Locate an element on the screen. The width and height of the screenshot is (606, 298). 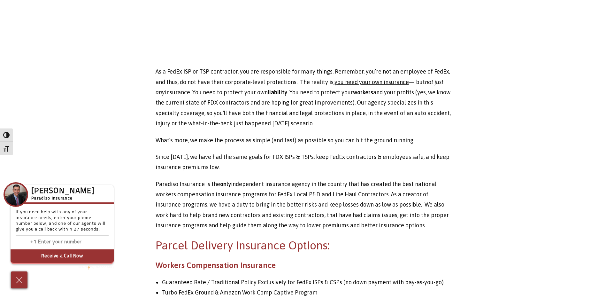
span: We're by is located at coordinates (86, 267).